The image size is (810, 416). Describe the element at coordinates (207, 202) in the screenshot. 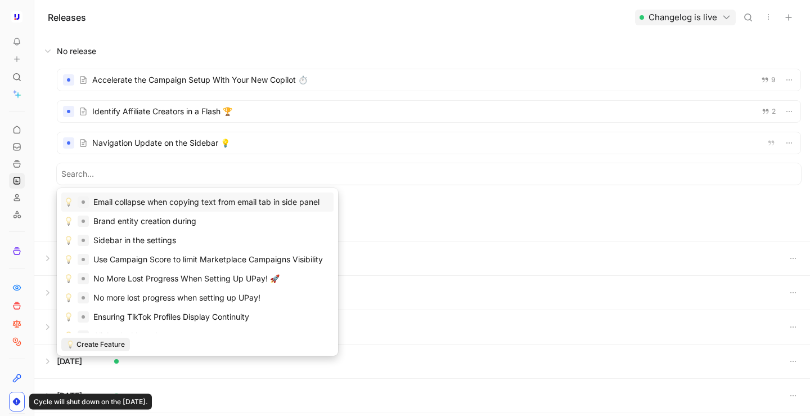

I see `div: Email collapse when copying text from email tab in side panel` at that location.